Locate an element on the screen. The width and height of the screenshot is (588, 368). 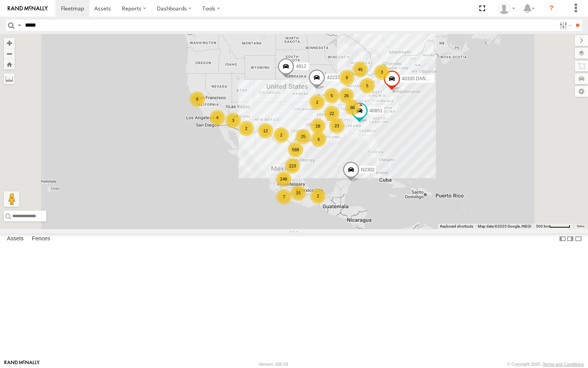
span: 40851 is located at coordinates (376, 110).